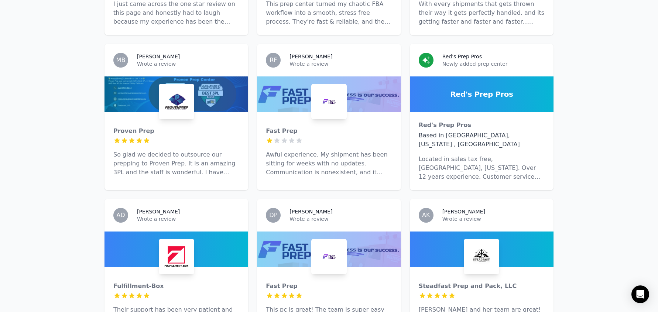  What do you see at coordinates (425, 215) in the screenshot?
I see `span: AK` at bounding box center [425, 215].